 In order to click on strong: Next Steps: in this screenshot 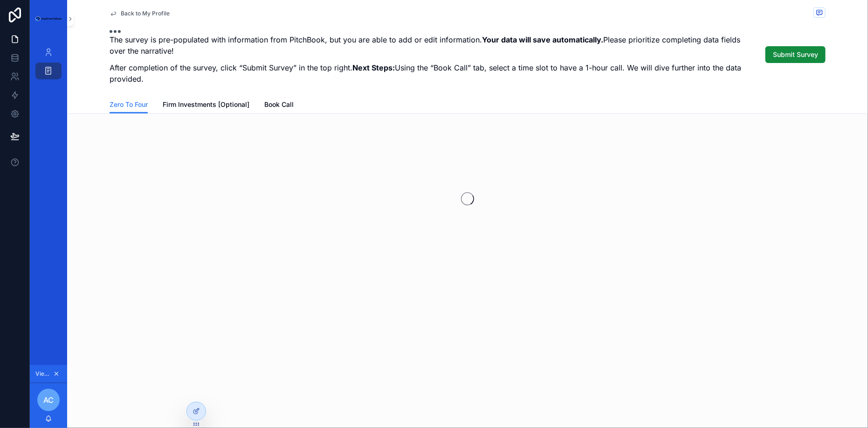, I will do `click(374, 68)`.